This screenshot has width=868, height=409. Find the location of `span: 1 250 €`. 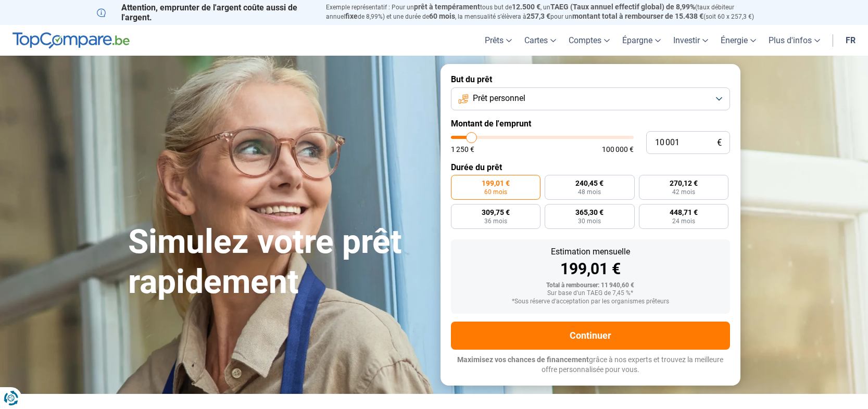

span: 1 250 € is located at coordinates (463, 149).